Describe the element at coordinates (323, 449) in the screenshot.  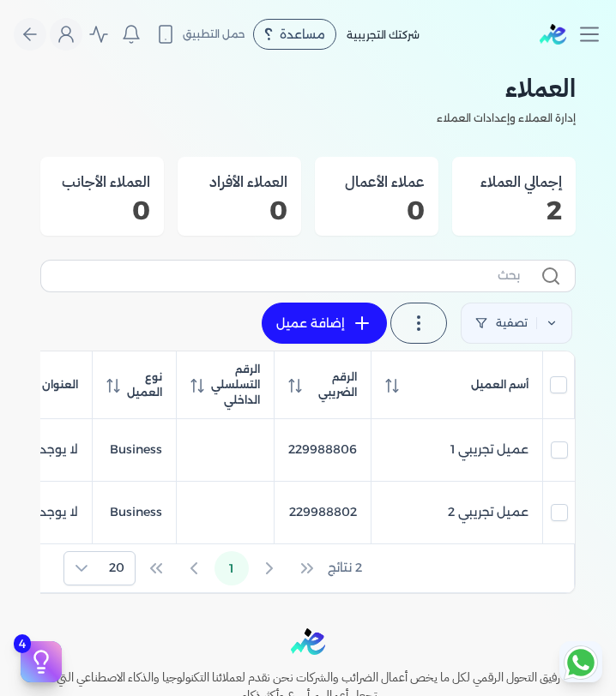
I see `td: 229988806` at that location.